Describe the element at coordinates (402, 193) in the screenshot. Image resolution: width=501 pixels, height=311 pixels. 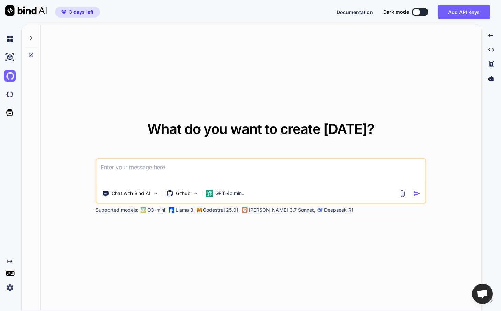
I see `img: attachment` at that location.